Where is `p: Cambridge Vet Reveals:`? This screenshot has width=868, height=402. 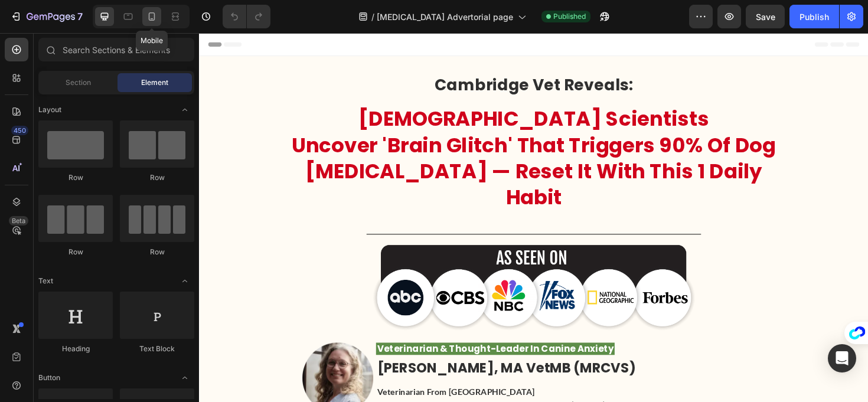 p: Cambridge Vet Reveals: is located at coordinates (354, 55).